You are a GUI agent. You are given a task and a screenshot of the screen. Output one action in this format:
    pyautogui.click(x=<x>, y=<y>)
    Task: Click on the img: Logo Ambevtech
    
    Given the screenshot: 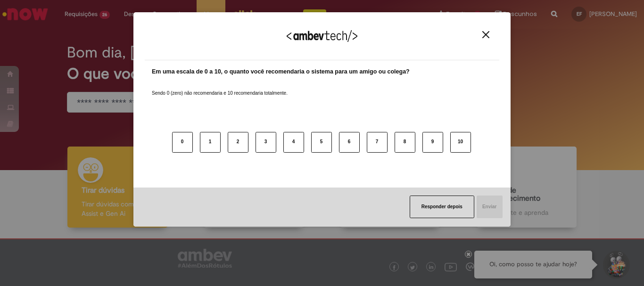 What is the action you would take?
    pyautogui.click(x=322, y=36)
    